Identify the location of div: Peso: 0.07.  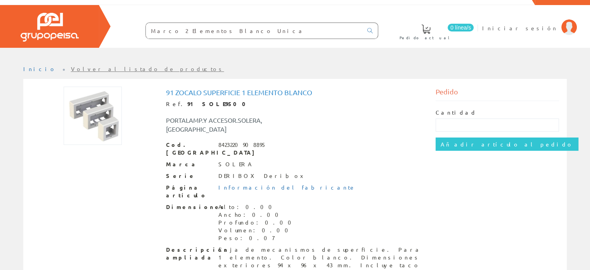
(257, 238).